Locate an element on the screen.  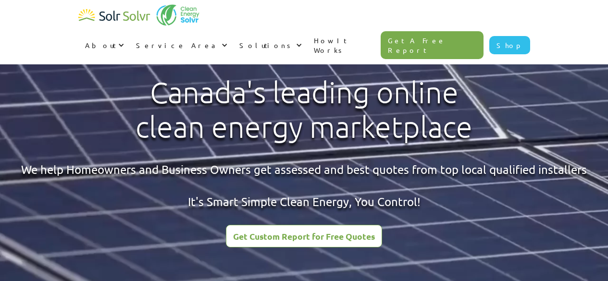
a: Get Custom Report for Free Quotes is located at coordinates (304, 236).